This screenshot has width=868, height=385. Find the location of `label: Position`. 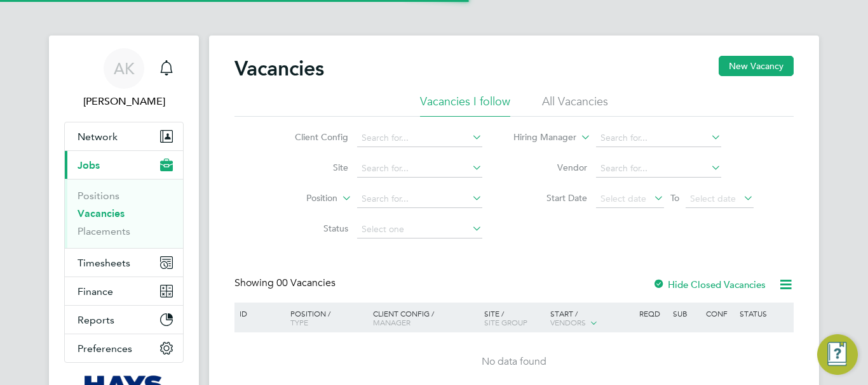

label: Position is located at coordinates (300, 199).